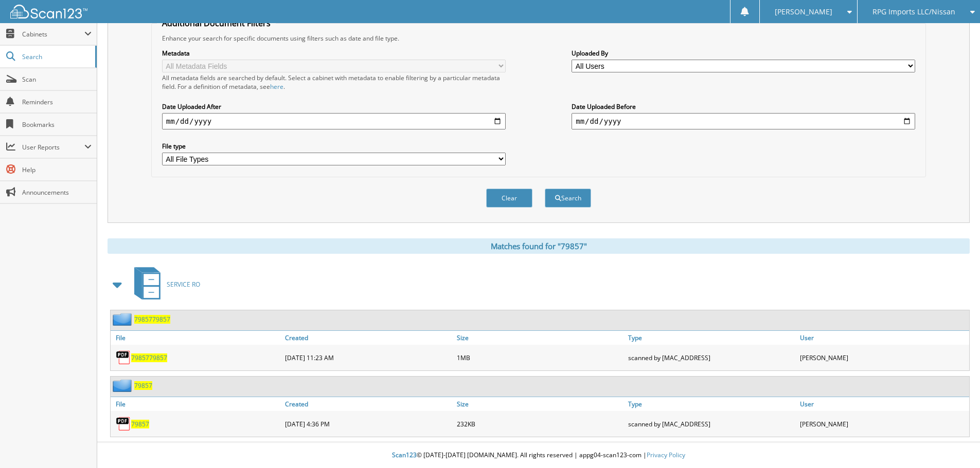 The height and width of the screenshot is (468, 980). Describe the element at coordinates (954, 444) in the screenshot. I see `div: Chat Widget` at that location.